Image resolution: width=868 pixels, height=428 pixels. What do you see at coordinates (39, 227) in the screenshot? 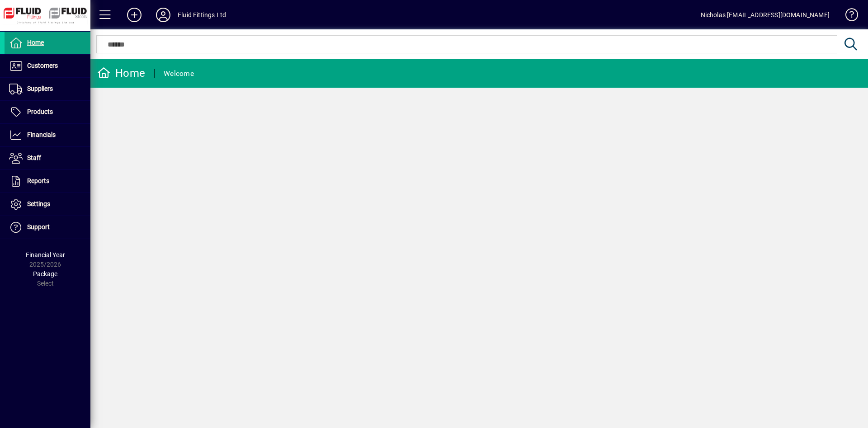
I see `span: Support` at bounding box center [39, 227].